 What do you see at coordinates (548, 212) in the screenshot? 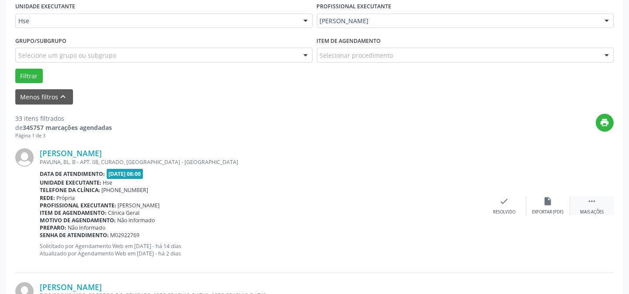
I see `div: Exportar (PDF)` at bounding box center [548, 212].